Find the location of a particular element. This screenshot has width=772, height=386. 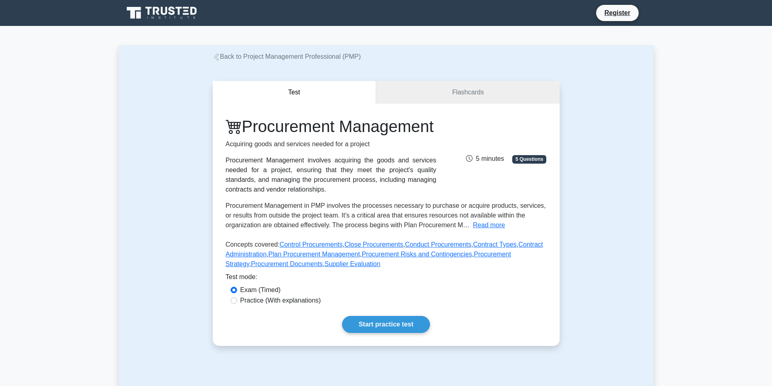

a: Flashcards is located at coordinates (468, 92).